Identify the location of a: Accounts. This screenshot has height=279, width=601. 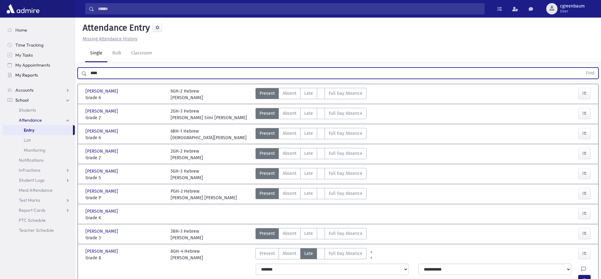
(39, 90).